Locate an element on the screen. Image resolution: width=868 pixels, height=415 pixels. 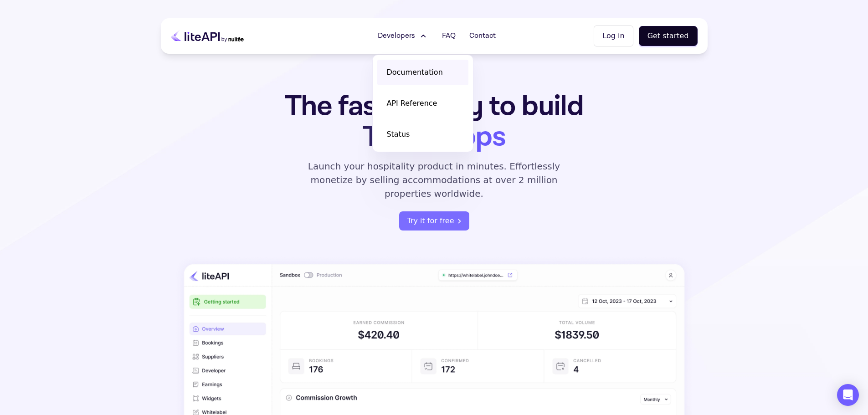
span: Status is located at coordinates (398, 135).